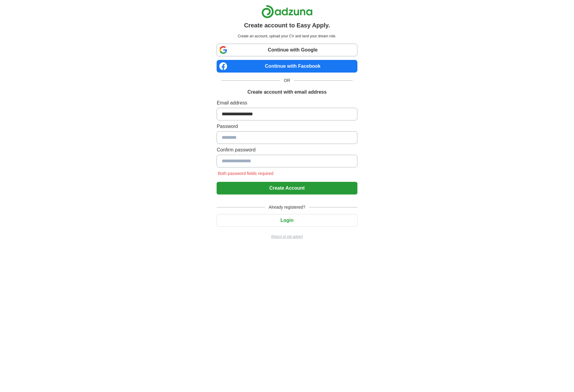 This screenshot has height=392, width=574. I want to click on p: Create an account, upload your CV and land your dream role., so click(287, 36).